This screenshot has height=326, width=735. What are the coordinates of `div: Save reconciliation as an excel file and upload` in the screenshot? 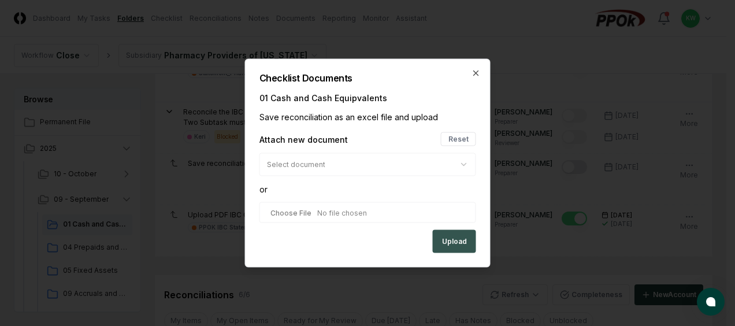 It's located at (367, 117).